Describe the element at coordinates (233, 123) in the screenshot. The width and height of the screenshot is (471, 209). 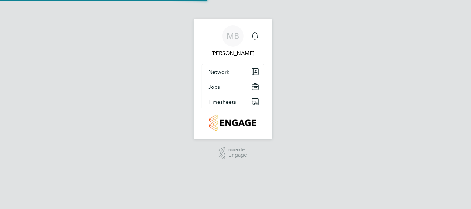
I see `img: countryside-properties-logo-retina.png` at that location.